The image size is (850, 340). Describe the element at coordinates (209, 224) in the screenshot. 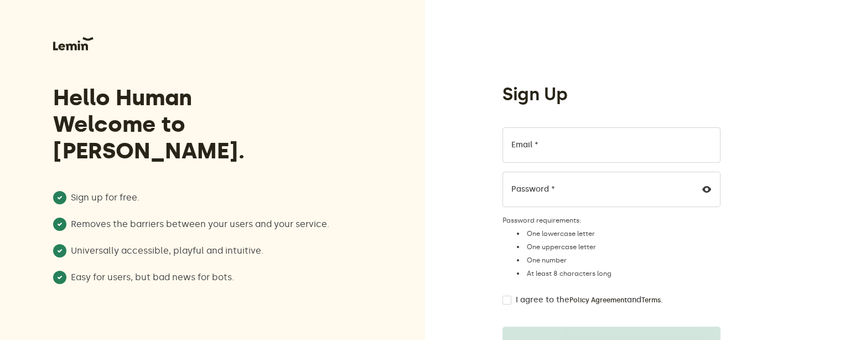

I see `li: Removes the barriers between your users and your service.` at that location.